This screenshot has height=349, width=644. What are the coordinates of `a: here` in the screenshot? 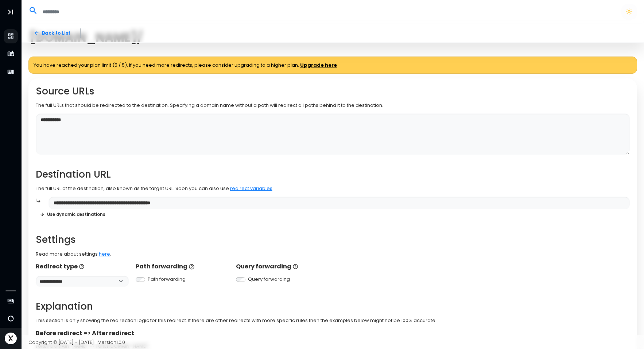 It's located at (104, 254).